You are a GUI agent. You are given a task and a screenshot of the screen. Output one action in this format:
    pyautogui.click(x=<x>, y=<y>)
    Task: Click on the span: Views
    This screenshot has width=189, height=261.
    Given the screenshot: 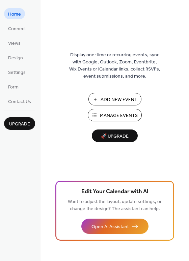 What is the action you would take?
    pyautogui.click(x=14, y=43)
    